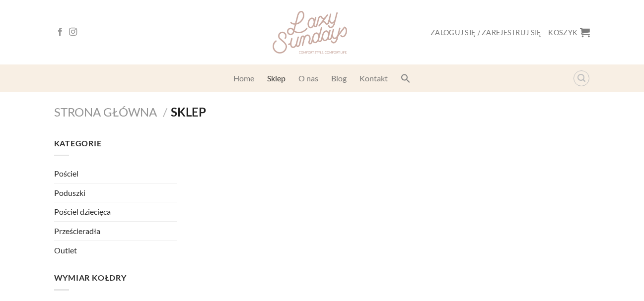  I want to click on a: Wyszukiwarka, so click(582, 78).